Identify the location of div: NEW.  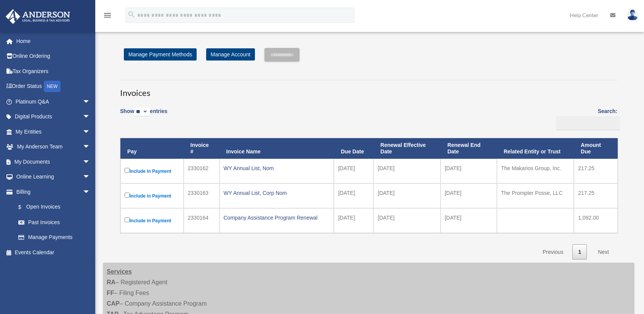
(52, 86).